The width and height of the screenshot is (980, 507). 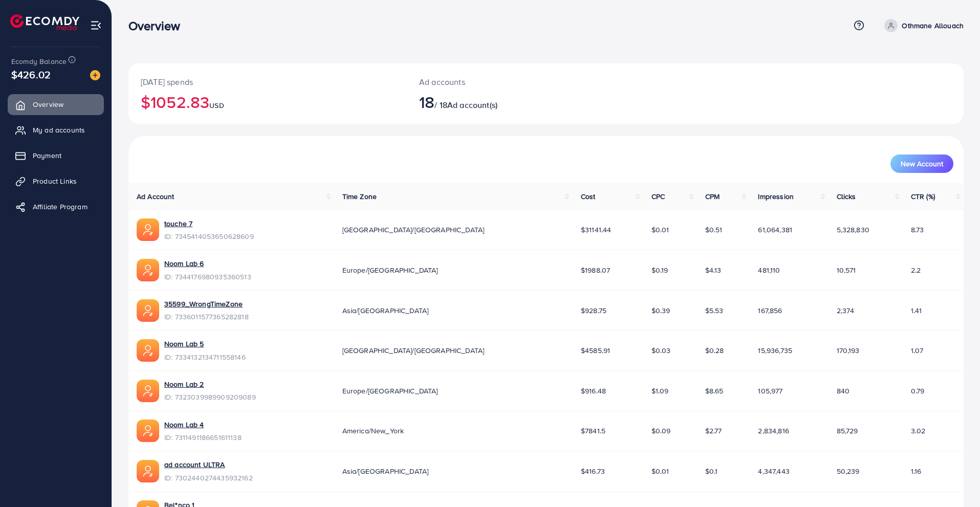 I want to click on span: ID: 7344176980935360513, so click(x=207, y=277).